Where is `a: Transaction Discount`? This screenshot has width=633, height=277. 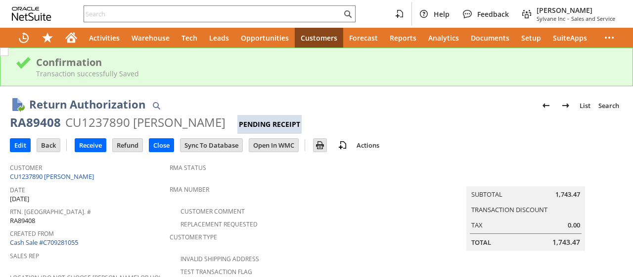 a: Transaction Discount is located at coordinates (510, 209).